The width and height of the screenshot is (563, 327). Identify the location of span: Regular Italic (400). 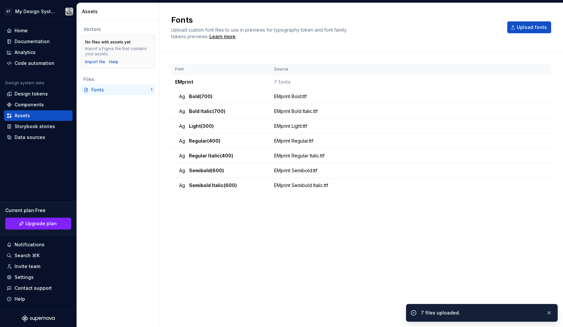
(211, 156).